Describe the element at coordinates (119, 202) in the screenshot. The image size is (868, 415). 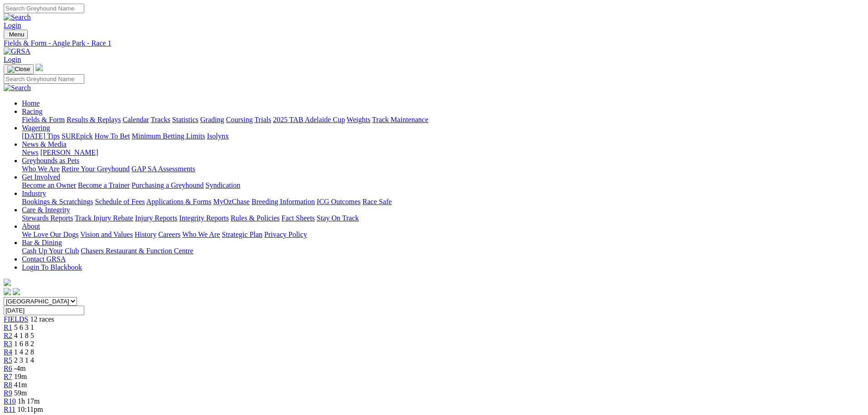
I see `a: Schedule of Fees` at that location.